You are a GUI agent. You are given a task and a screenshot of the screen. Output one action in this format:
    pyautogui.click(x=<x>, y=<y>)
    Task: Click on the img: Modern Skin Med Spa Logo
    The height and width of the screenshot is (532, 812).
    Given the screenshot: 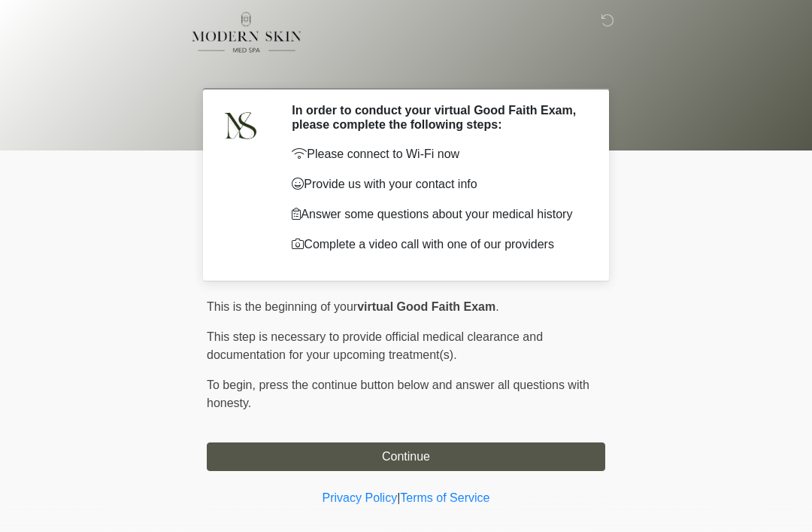 What is the action you would take?
    pyautogui.click(x=247, y=32)
    